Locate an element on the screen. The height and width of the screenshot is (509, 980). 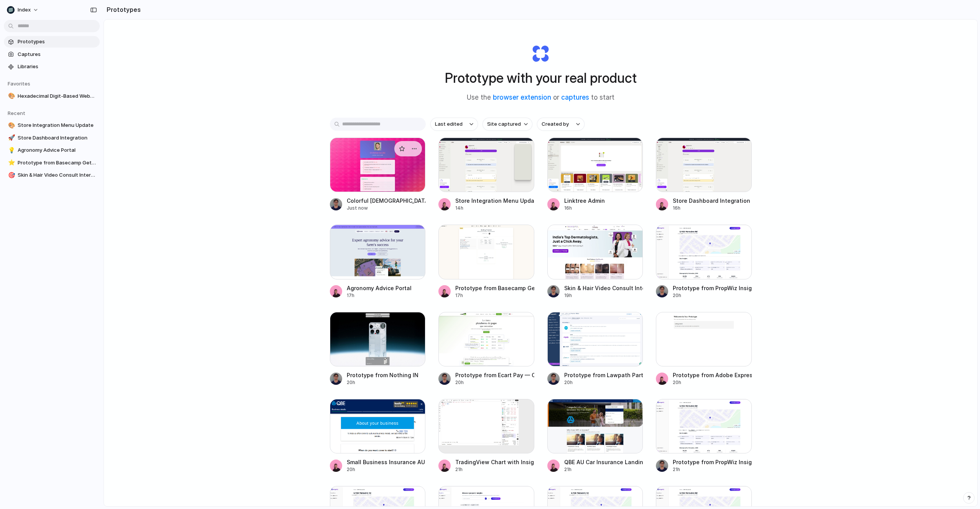
div: Prototype from Ecart Pay — Online Payment Platform is located at coordinates (495, 375).